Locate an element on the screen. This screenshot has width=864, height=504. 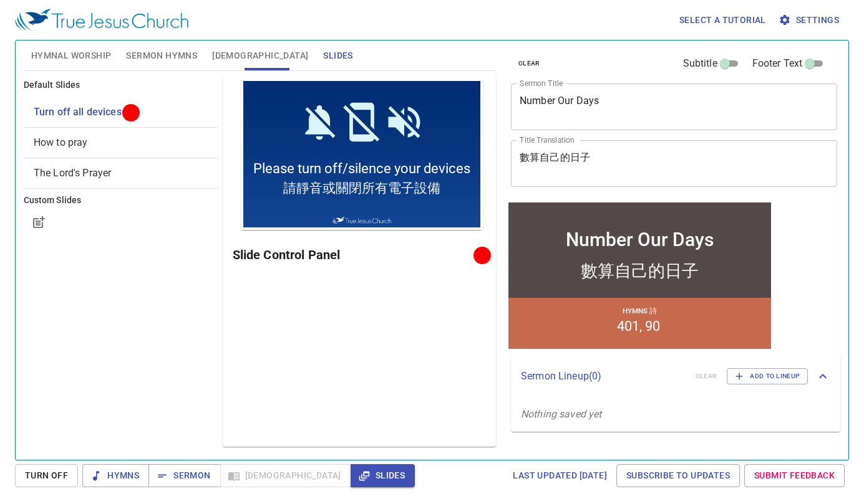
button: Sermon is located at coordinates (184, 476).